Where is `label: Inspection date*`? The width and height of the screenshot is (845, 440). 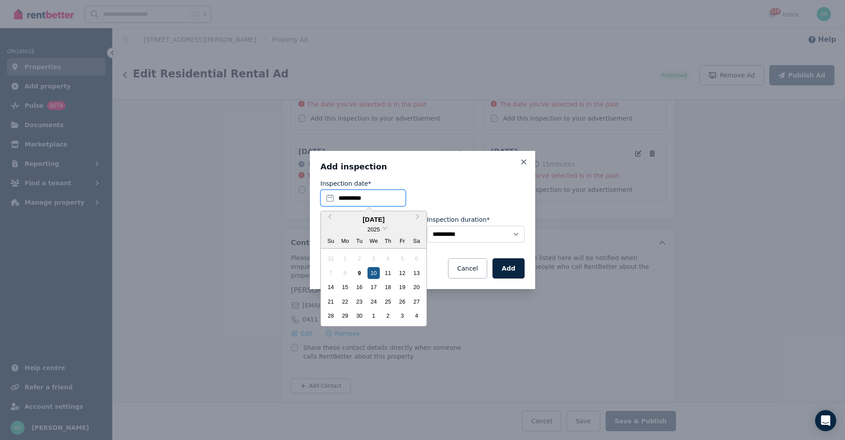
label: Inspection date* is located at coordinates (345, 183).